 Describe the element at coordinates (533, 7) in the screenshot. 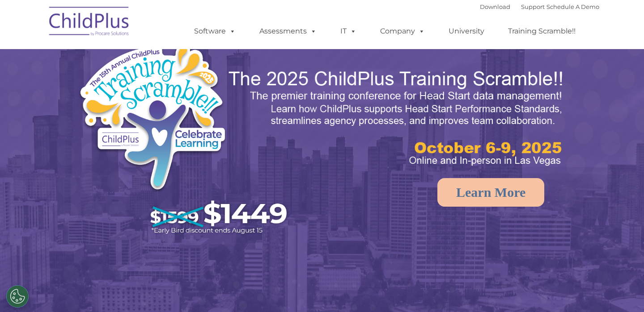

I see `a: Support` at that location.